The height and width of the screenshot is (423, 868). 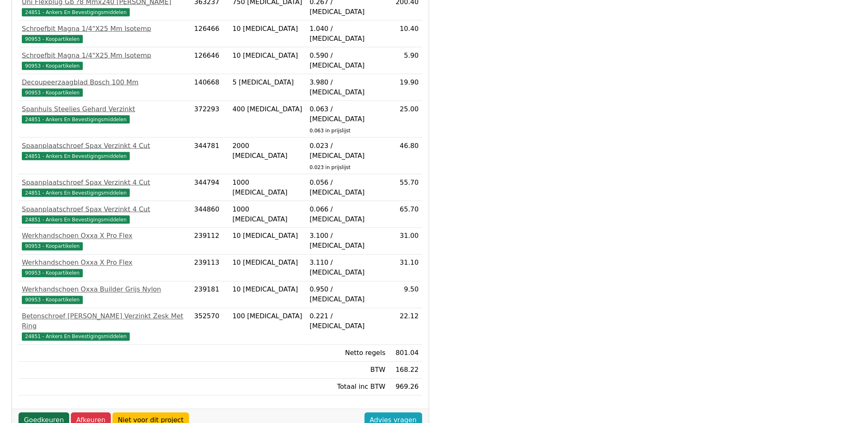 What do you see at coordinates (210, 268) in the screenshot?
I see `td: 239113` at bounding box center [210, 268].